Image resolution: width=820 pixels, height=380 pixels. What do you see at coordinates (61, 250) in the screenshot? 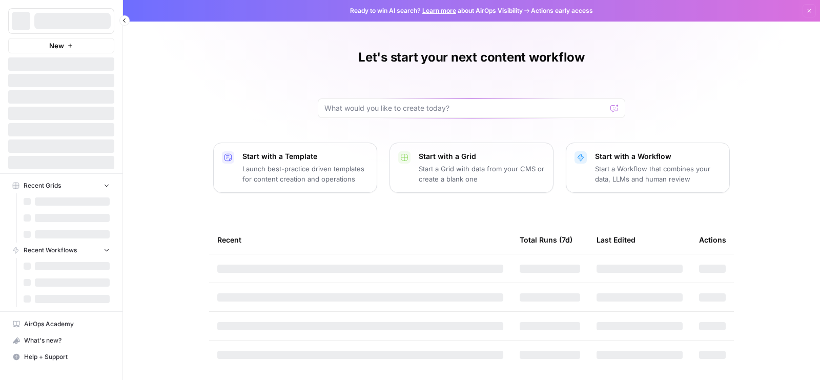
I see `button: Recent Workflows` at bounding box center [61, 250].